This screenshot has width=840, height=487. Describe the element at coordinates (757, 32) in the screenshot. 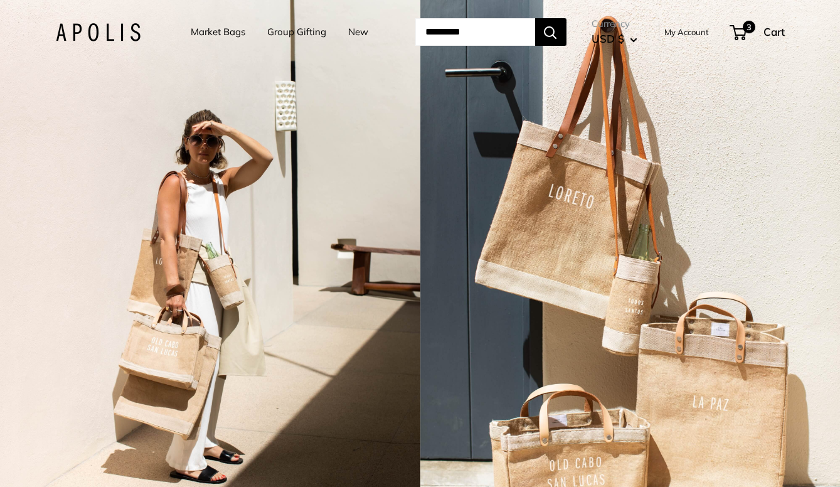

I see `a: 3 Cart` at that location.